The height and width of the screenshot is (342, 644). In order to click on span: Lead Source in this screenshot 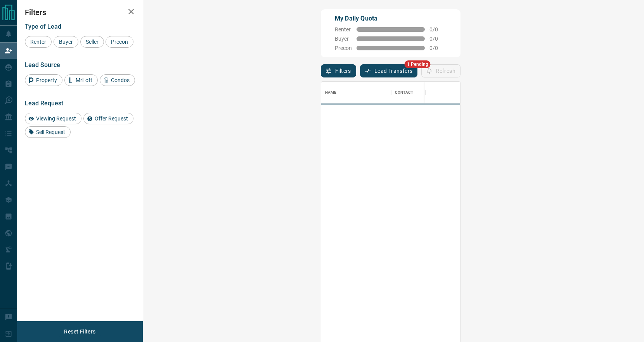, I will do `click(43, 65)`.